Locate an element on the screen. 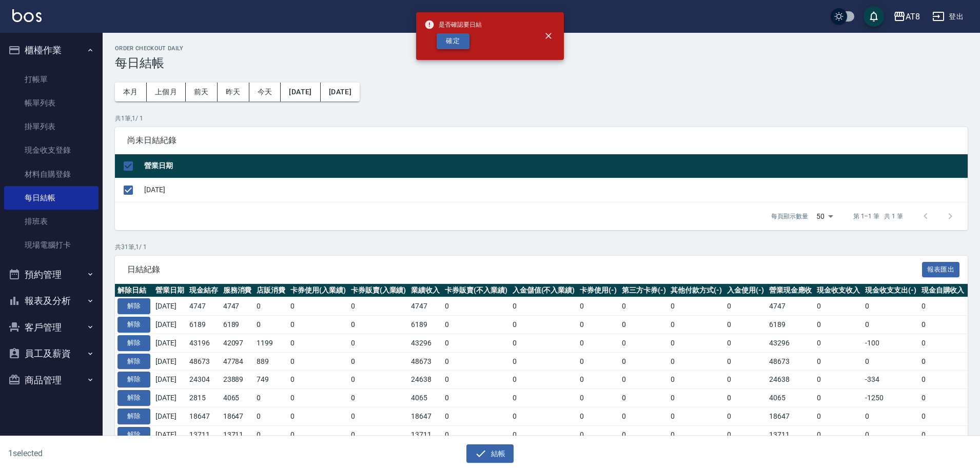  button: 員工及薪資 is located at coordinates (52, 354).